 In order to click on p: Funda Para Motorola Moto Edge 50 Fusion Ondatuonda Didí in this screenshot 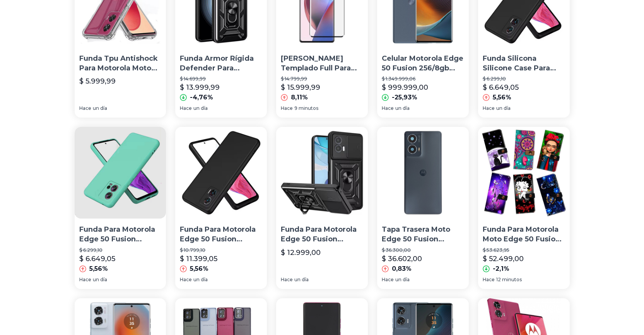, I will do `click(524, 235)`.